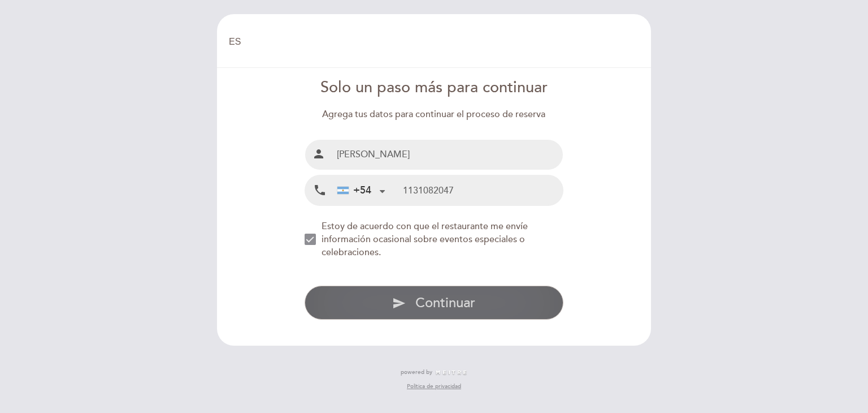  I want to click on span: Estoy de acuerdo con que el restaurante me envíe información ocasional sobre eventos especiales o..., so click(424, 239).